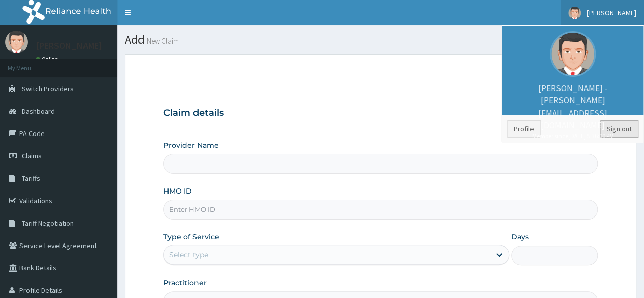  What do you see at coordinates (185, 283) in the screenshot?
I see `label: Practitioner` at bounding box center [185, 283].